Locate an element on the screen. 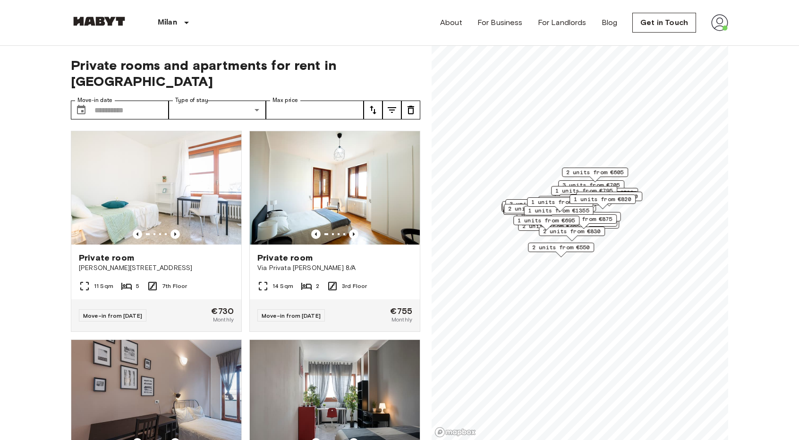 This screenshot has height=440, width=799. img: avatar is located at coordinates (720, 23).